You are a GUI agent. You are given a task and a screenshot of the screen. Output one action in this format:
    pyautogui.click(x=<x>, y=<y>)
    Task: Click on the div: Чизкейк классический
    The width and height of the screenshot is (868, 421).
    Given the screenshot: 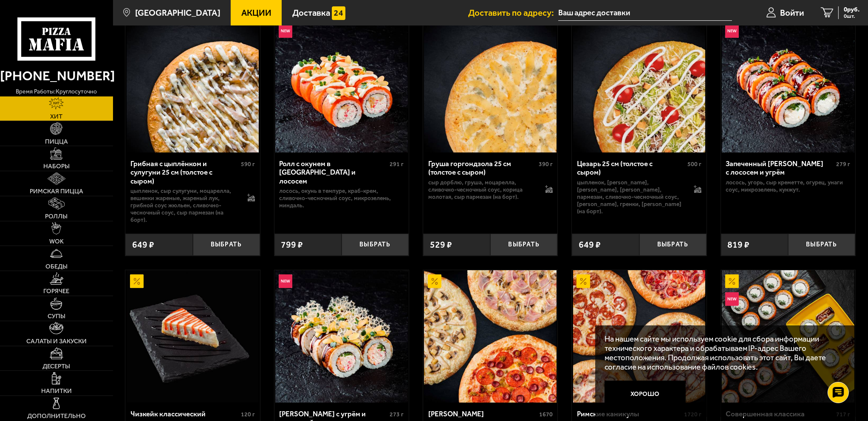 What is the action you would take?
    pyautogui.click(x=184, y=414)
    